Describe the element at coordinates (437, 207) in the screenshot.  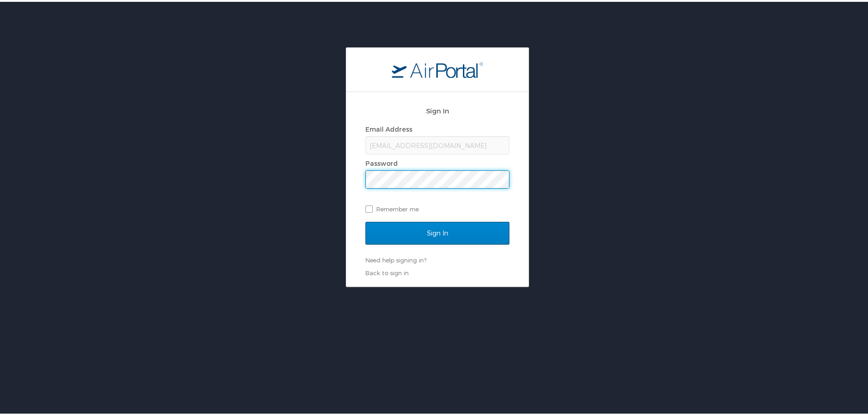
I see `label: Remember me` at that location.